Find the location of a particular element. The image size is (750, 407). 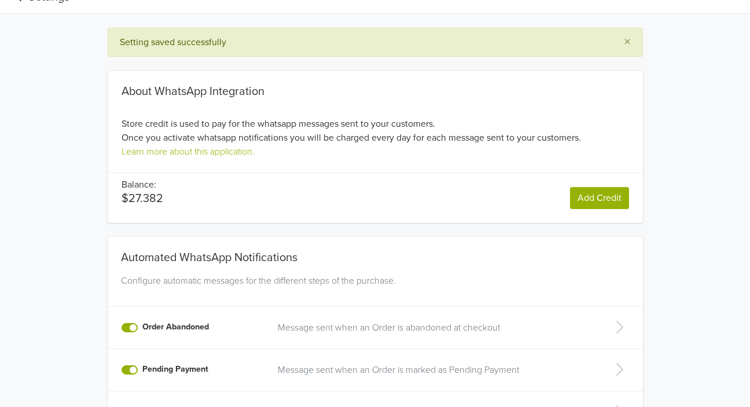

a: Learn more about this application. is located at coordinates (188, 152).